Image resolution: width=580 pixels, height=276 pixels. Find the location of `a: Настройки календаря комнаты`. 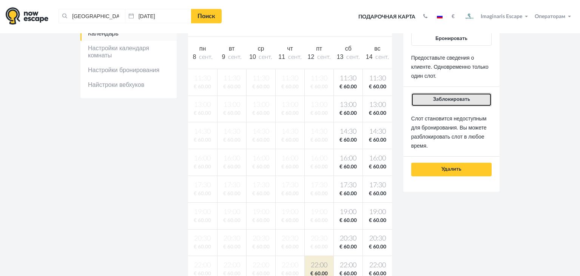

a: Настройки календаря комнаты is located at coordinates (128, 52).